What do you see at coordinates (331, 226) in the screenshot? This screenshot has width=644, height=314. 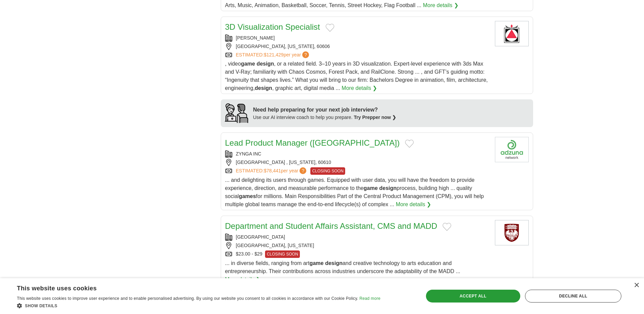 I see `a: Department and Student Affairs Assistant, CMS and MADD` at bounding box center [331, 226].